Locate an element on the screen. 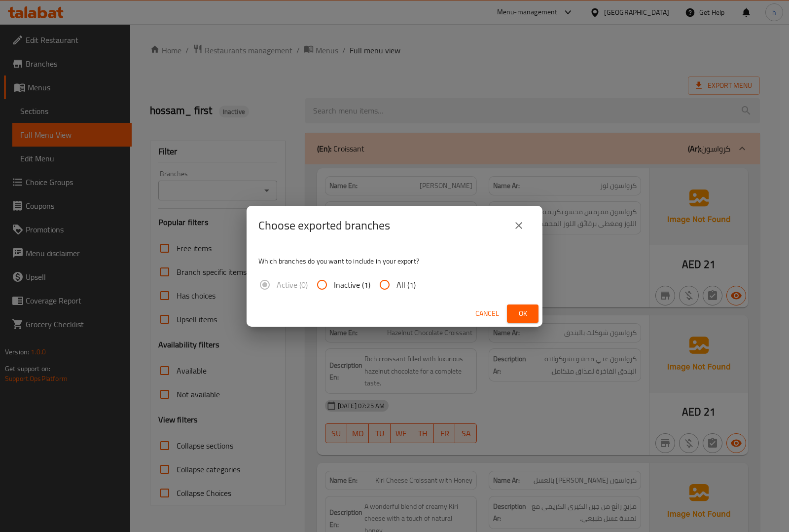  p: Which branches do you want to include in your export? is located at coordinates (394, 261).